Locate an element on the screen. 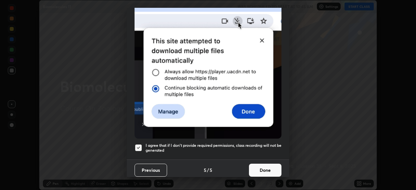 The width and height of the screenshot is (416, 190). button: Previous is located at coordinates (151, 170).